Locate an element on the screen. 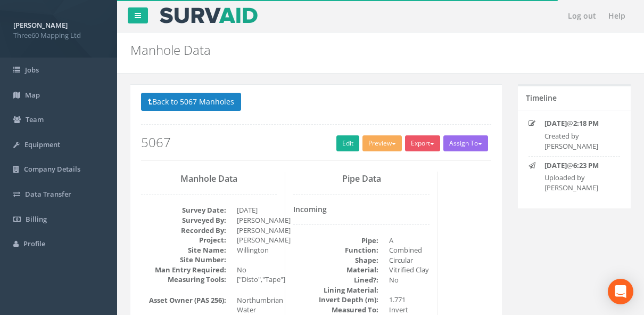  span: Jobs is located at coordinates (32, 70).